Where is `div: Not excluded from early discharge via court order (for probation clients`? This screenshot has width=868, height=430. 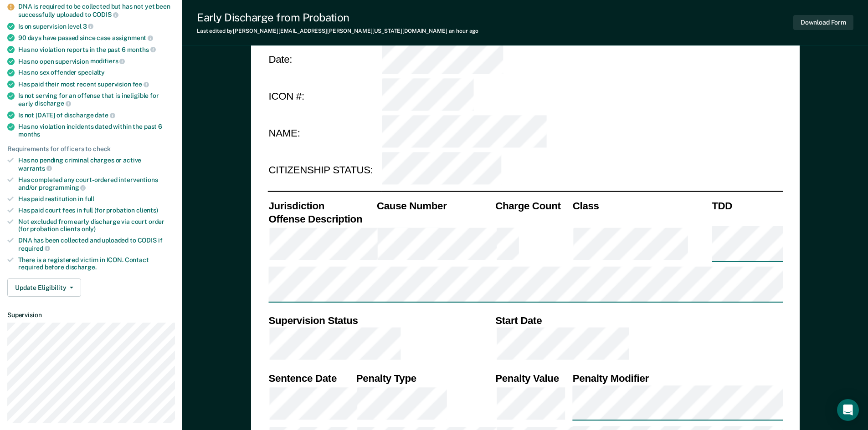
div: Not excluded from early discharge via court order (for probation clients is located at coordinates (97, 226).